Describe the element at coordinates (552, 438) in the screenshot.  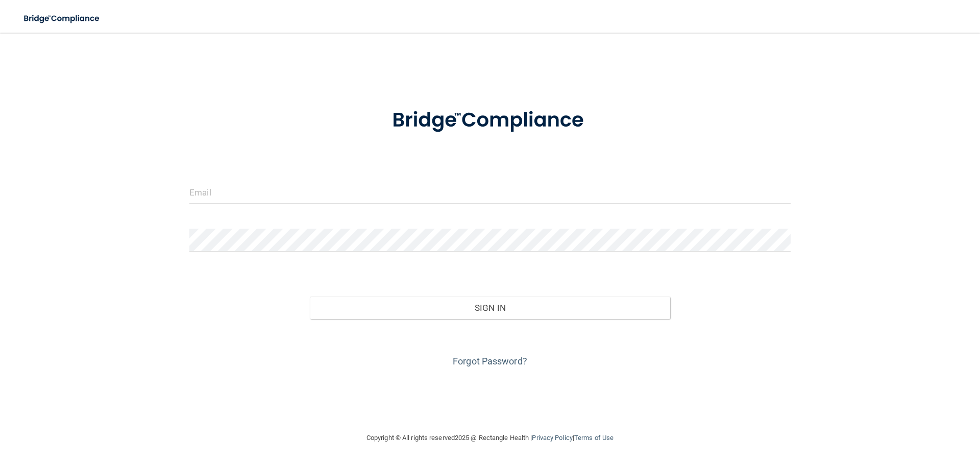
I see `a: Privacy Policy` at that location.